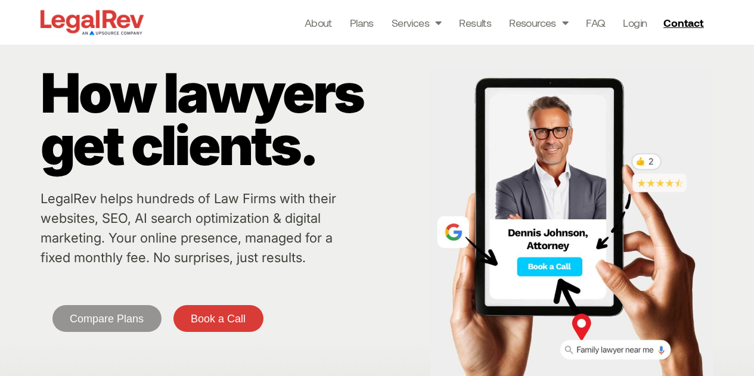  What do you see at coordinates (318, 23) in the screenshot?
I see `a: About` at bounding box center [318, 23].